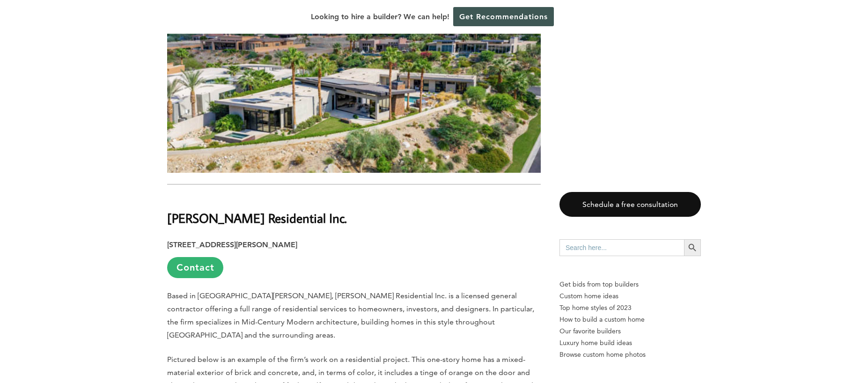 The height and width of the screenshot is (383, 868). Describe the element at coordinates (630, 331) in the screenshot. I see `p: Our favorite builders` at that location.